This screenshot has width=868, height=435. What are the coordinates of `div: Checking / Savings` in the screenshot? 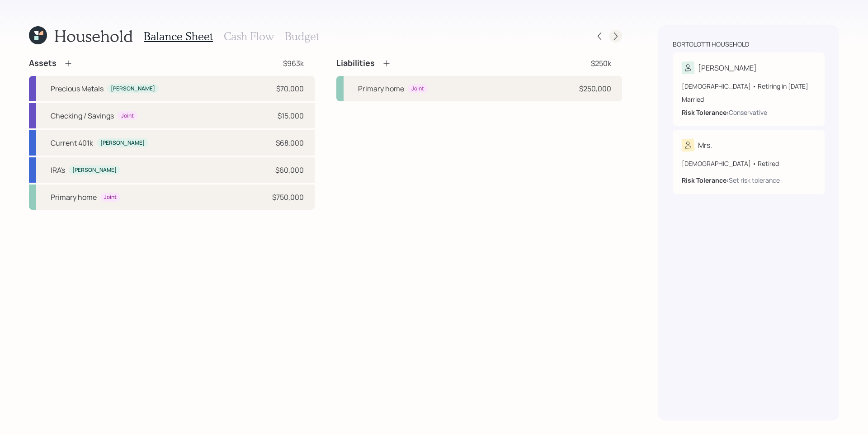 It's located at (82, 116).